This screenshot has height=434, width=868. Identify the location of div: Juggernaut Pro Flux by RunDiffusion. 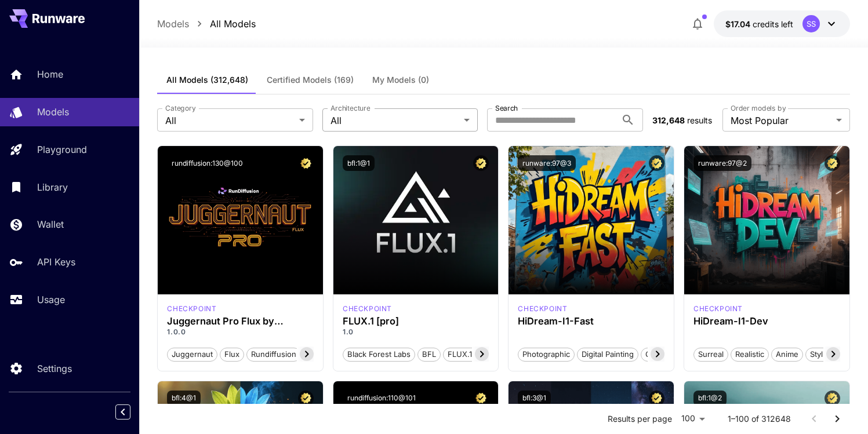
(240, 321).